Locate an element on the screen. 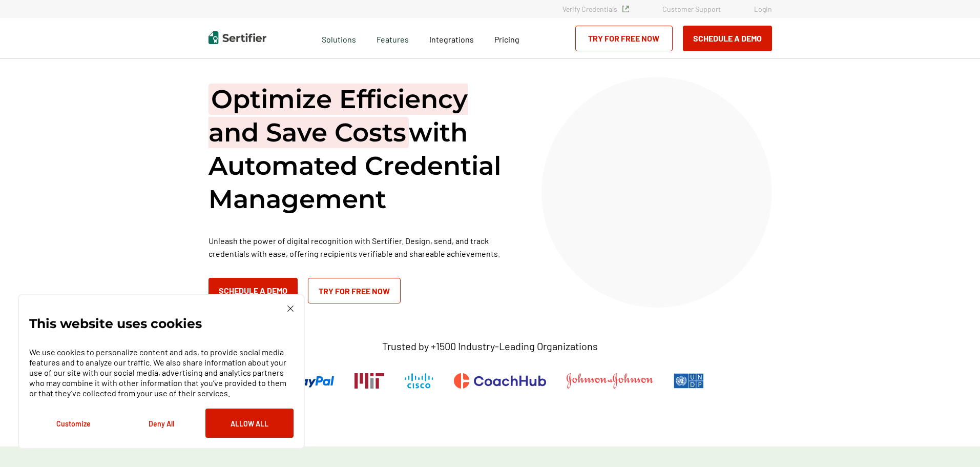 The width and height of the screenshot is (980, 467). img: PayPal is located at coordinates (305, 381).